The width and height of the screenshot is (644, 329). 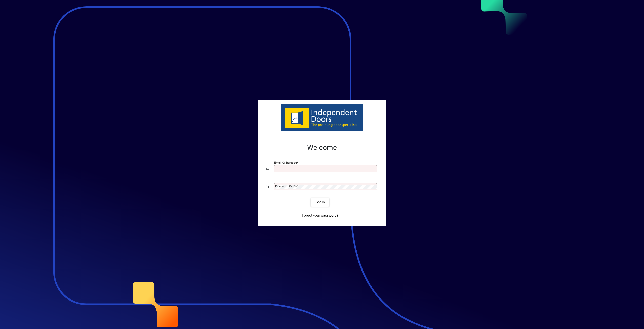 What do you see at coordinates (320, 215) in the screenshot?
I see `a: Forgot your password?` at bounding box center [320, 215].